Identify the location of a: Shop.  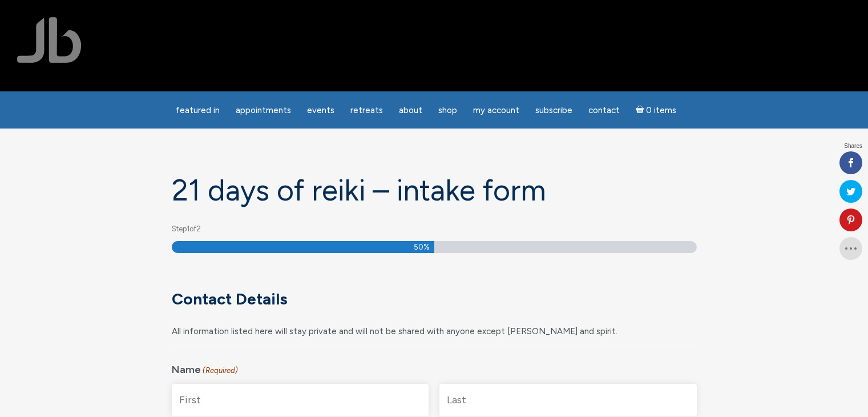
(447, 110).